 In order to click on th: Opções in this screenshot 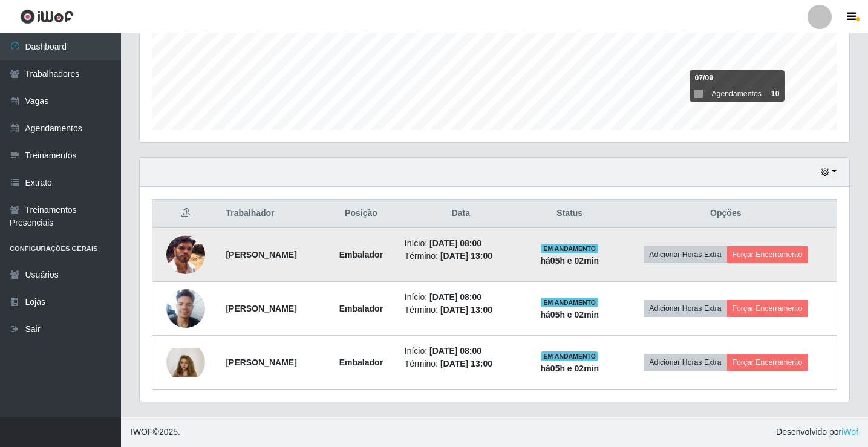, I will do `click(726, 214)`.